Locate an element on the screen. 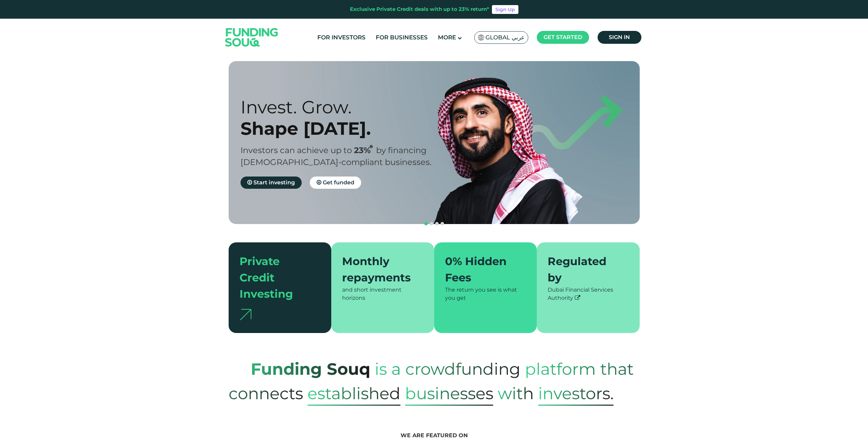 This screenshot has height=443, width=868. div: Invest. Grow. is located at coordinates (343, 107).